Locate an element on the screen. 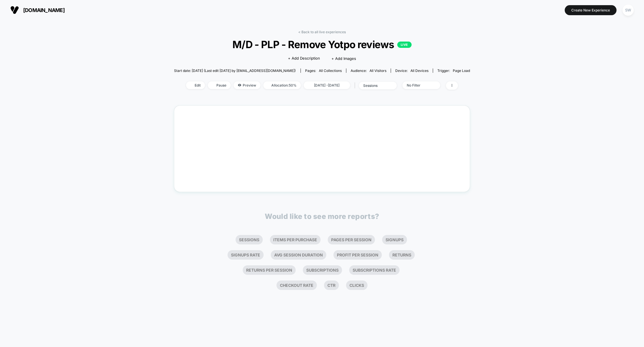  div: sessions is located at coordinates (375, 85).